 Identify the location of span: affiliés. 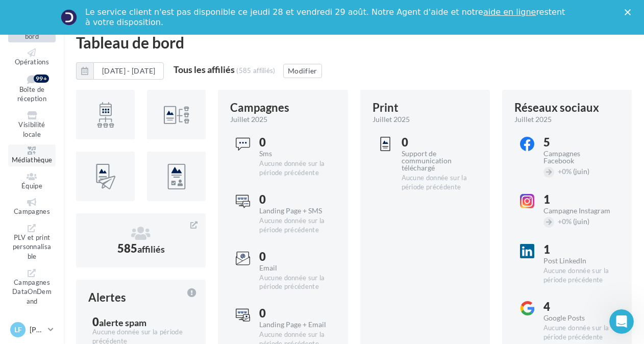
(151, 250).